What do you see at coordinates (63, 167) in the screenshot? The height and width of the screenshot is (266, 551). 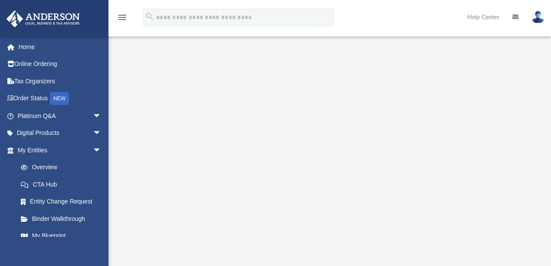 I see `a: Overview` at bounding box center [63, 167].